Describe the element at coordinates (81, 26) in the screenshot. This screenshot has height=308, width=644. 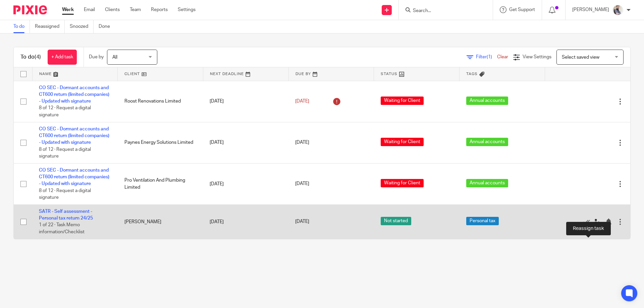
I see `a: Snoozed` at that location.